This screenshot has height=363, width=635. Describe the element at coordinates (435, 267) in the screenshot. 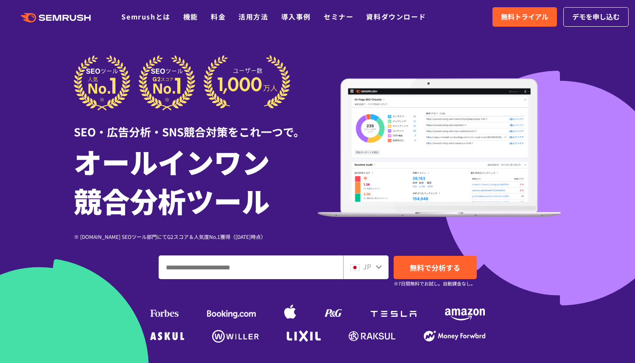

I see `a: 無料で分析する` at that location.